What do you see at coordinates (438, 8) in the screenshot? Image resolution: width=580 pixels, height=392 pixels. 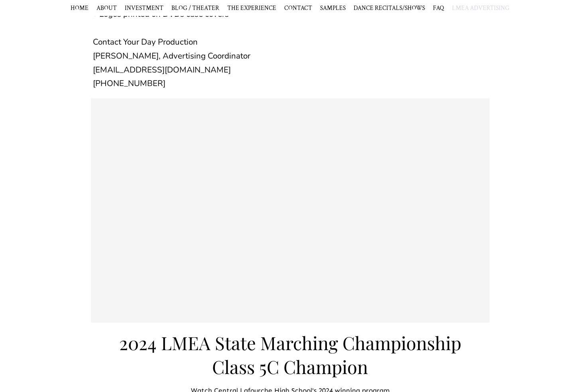 I see `span: FAQ` at bounding box center [438, 8].